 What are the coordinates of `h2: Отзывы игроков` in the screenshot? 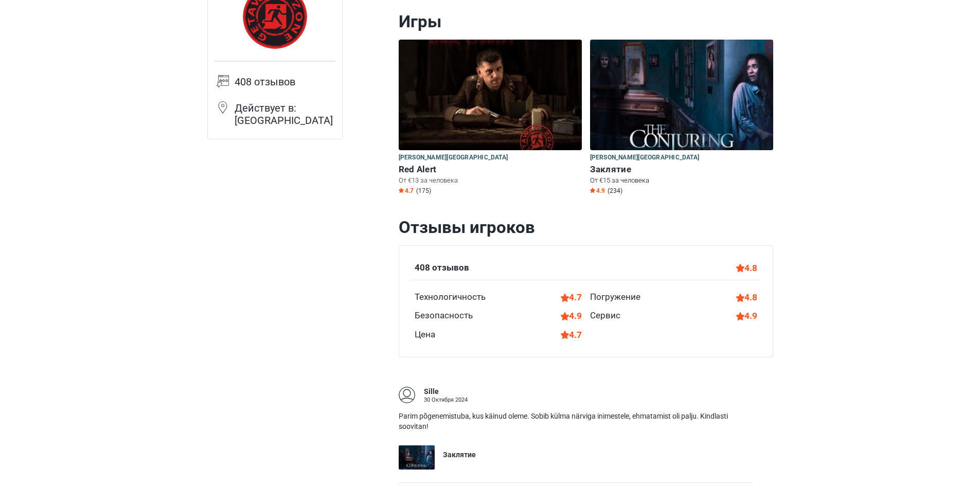 It's located at (586, 227).